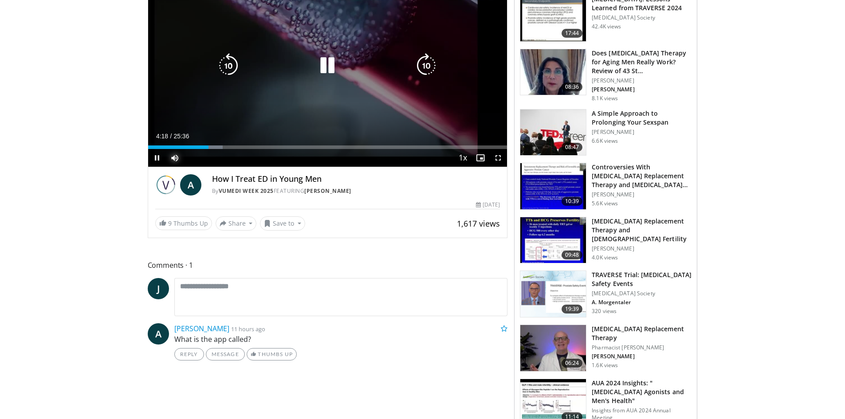 Image resolution: width=845 pixels, height=419 pixels. Describe the element at coordinates (341, 340) in the screenshot. I see `p: What is the app called?` at that location.